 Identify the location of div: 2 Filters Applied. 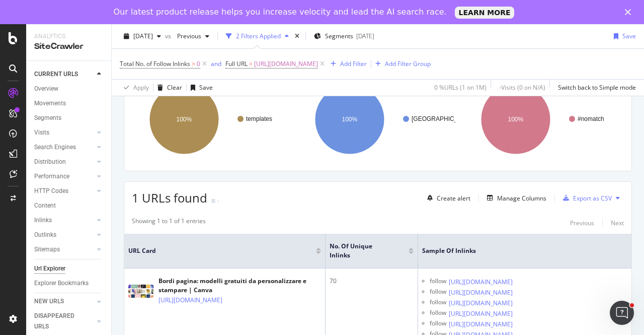
(258, 36).